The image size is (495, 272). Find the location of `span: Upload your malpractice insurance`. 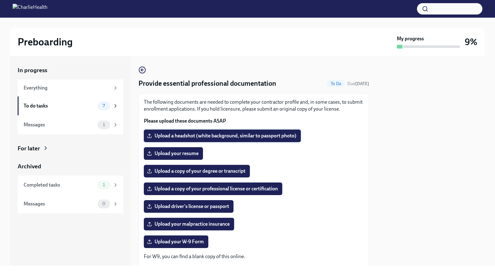

span: Upload your malpractice insurance is located at coordinates (189, 224).